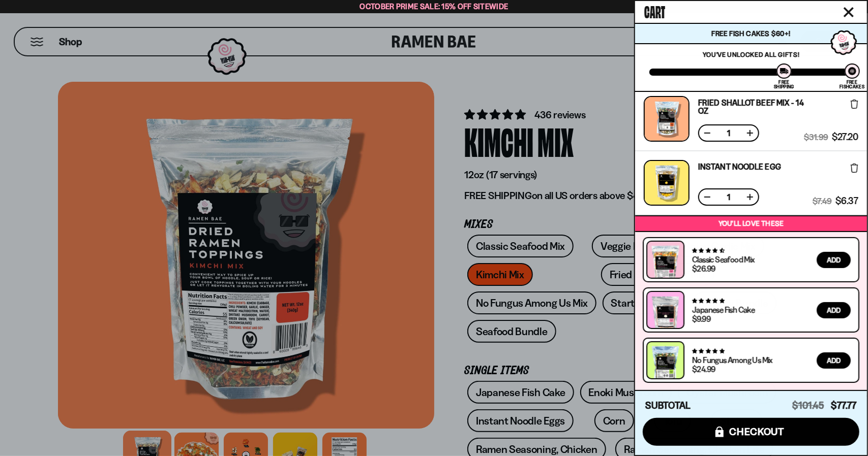  I want to click on p: You've unlocked all gifts!, so click(751, 54).